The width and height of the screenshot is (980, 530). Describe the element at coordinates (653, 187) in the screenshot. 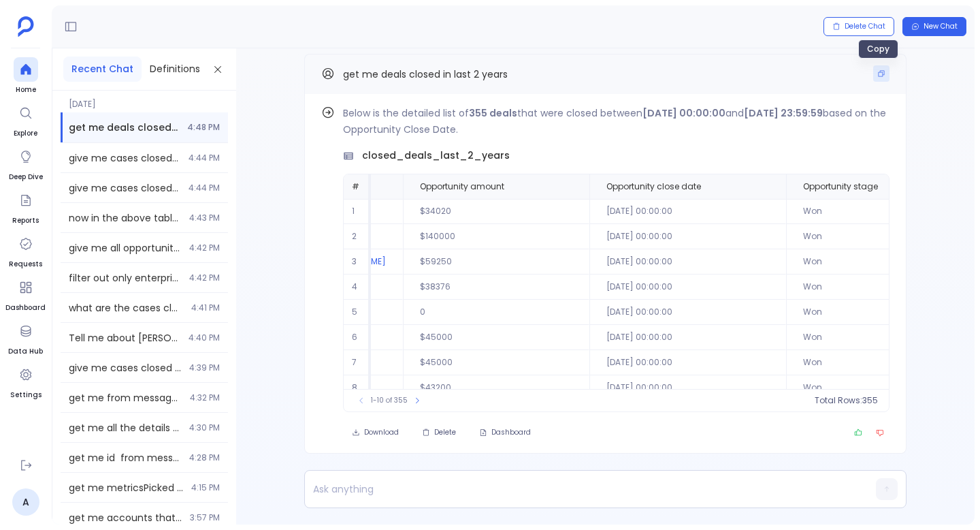

I see `span: Opportunity close date` at that location.